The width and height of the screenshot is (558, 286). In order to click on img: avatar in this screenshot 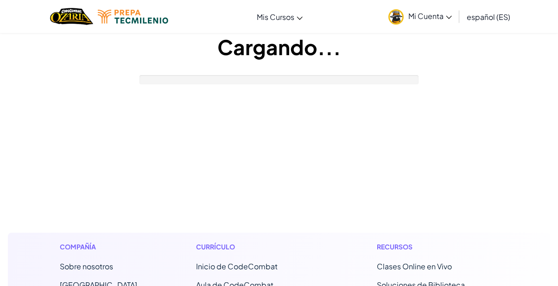, I will do `click(396, 17)`.